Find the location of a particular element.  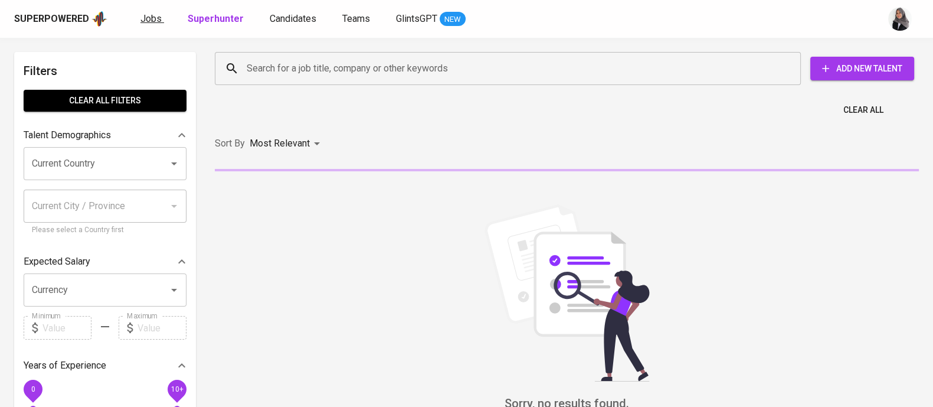

a: Teams is located at coordinates (357, 19).